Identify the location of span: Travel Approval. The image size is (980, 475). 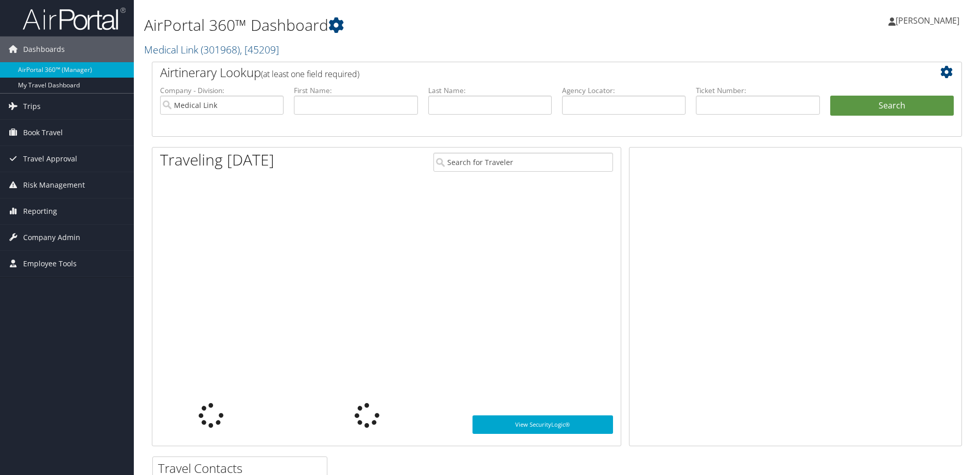
(50, 159).